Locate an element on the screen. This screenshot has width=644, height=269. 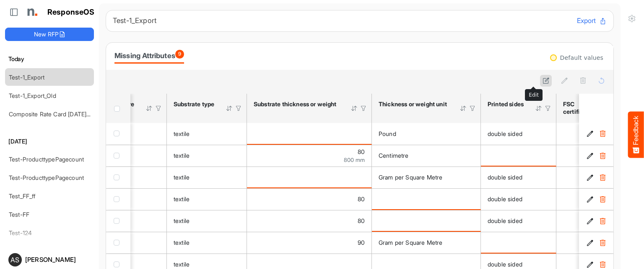
button: Export is located at coordinates (592, 21).